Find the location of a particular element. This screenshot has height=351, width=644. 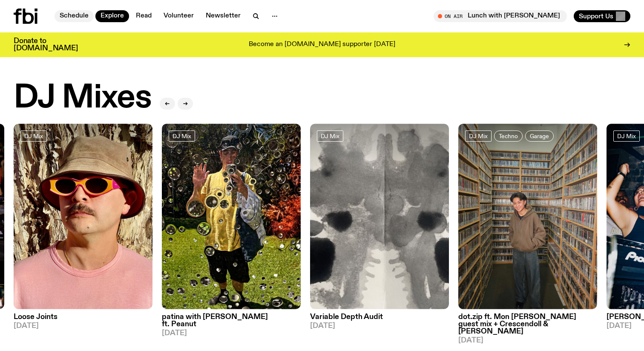

img: A black and white Rorschach is located at coordinates (379, 216).